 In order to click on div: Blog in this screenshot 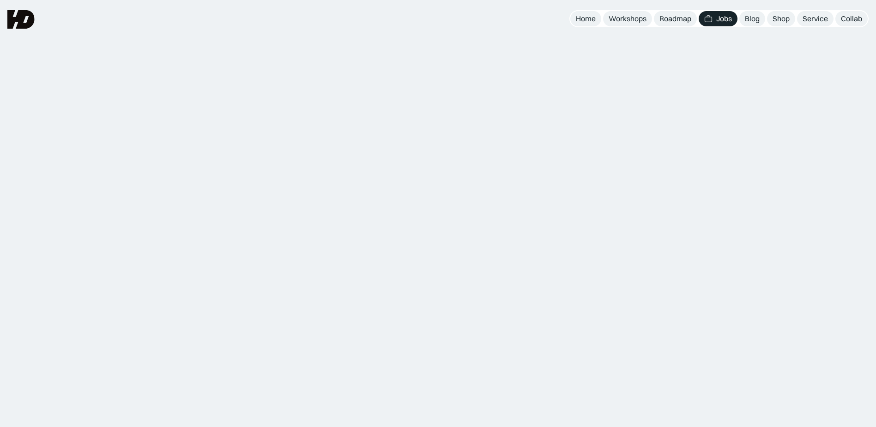, I will do `click(752, 18)`.